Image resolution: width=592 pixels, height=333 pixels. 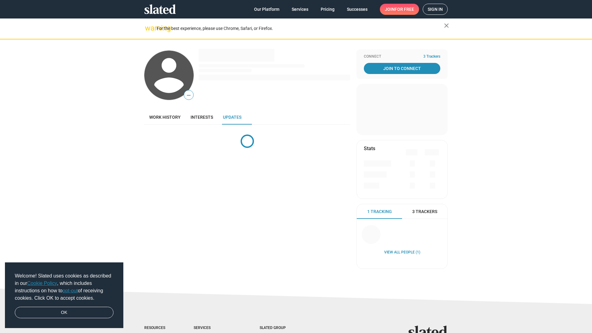 What do you see at coordinates (402, 57) in the screenshot?
I see `div: Connect` at bounding box center [402, 57].